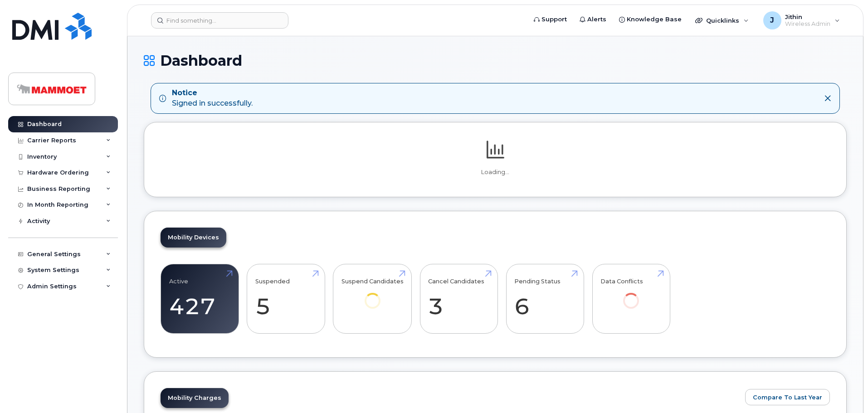 This screenshot has width=868, height=413. What do you see at coordinates (631, 294) in the screenshot?
I see `a: Data Conflicts` at bounding box center [631, 294].